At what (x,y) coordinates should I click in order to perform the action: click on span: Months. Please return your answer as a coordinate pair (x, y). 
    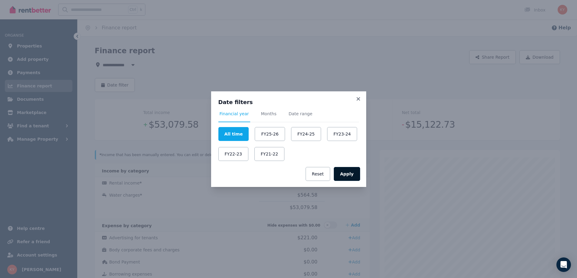
    Looking at the image, I should click on (269, 114).